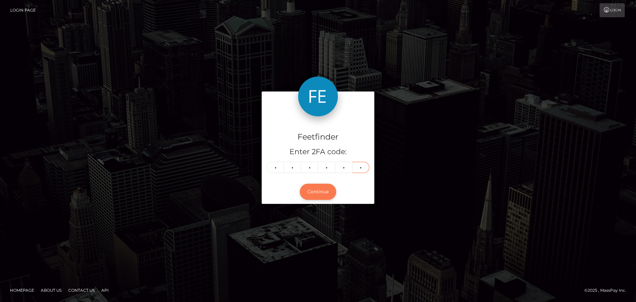  Describe the element at coordinates (318, 192) in the screenshot. I see `button: Continue` at that location.